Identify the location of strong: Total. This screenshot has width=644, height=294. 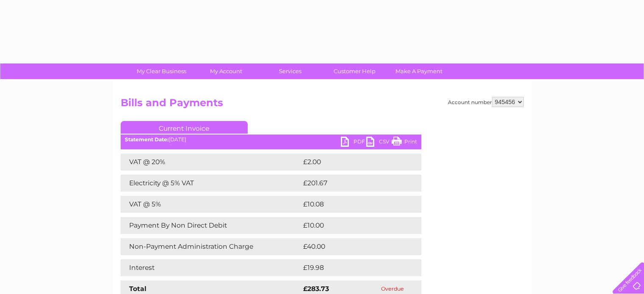
(138, 288).